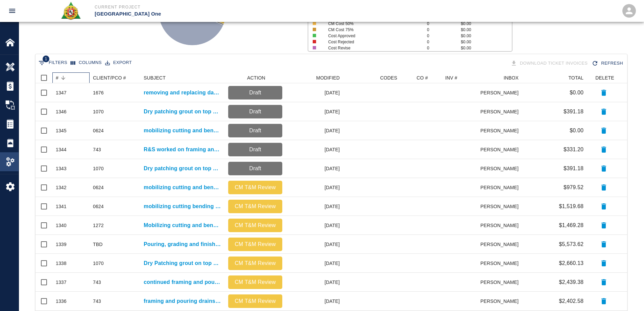 This screenshot has height=311, width=644. What do you see at coordinates (389, 78) in the screenshot?
I see `div: CODES` at bounding box center [389, 78].